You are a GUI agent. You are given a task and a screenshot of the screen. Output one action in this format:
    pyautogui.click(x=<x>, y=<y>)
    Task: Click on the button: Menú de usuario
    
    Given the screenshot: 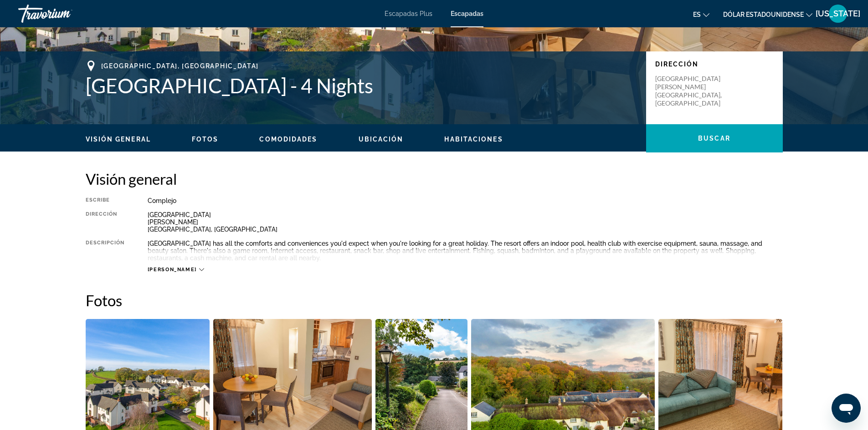 What is the action you would take?
    pyautogui.click(x=838, y=14)
    